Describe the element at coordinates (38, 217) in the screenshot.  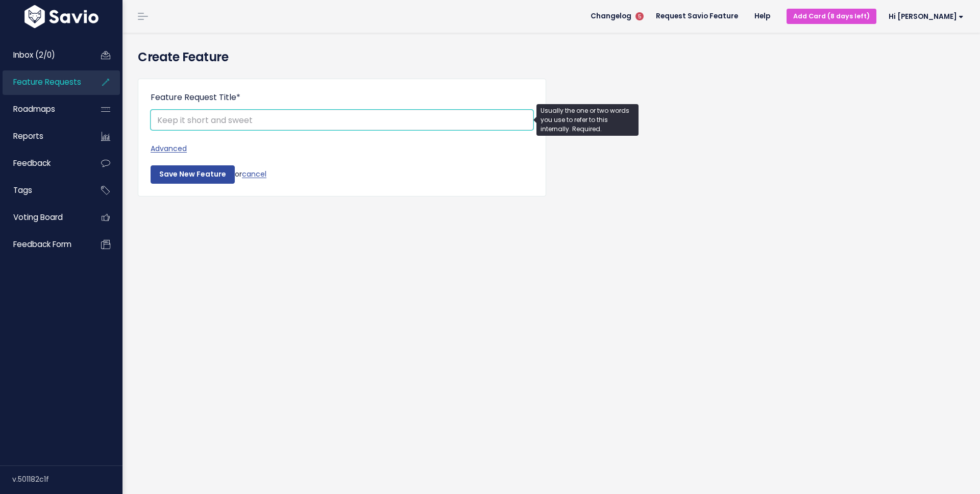
I see `span: Voting Board` at that location.